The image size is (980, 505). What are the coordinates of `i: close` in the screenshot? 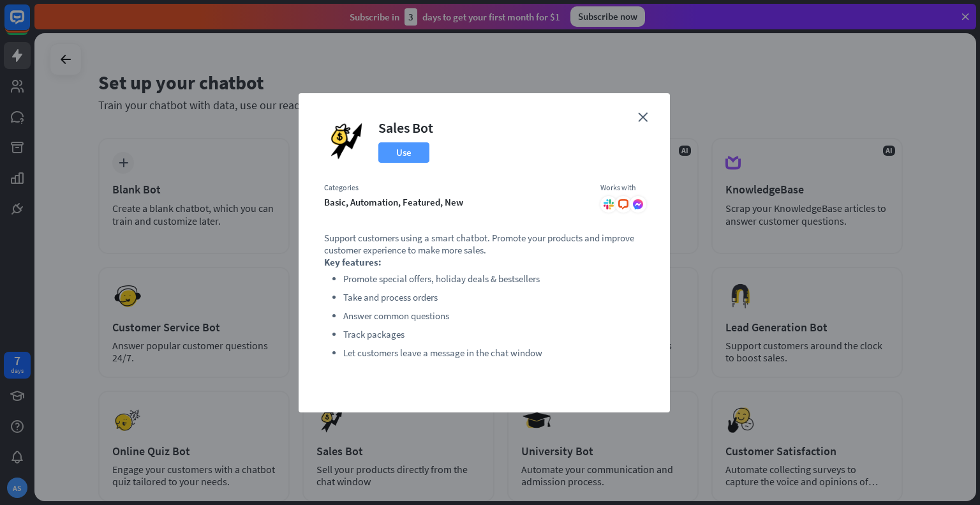 It's located at (643, 117).